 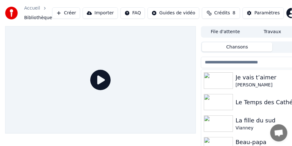 What do you see at coordinates (32, 8) in the screenshot?
I see `a: Accueil` at bounding box center [32, 8].